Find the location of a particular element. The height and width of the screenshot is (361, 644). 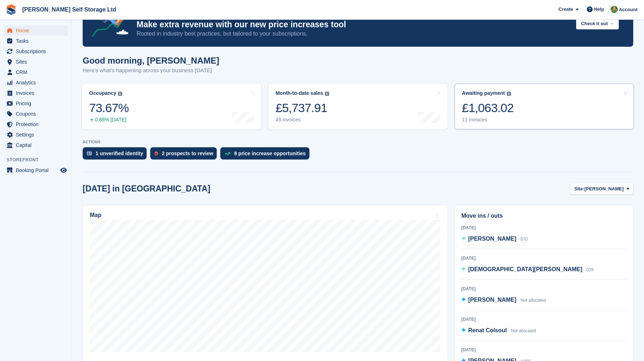

div: 1 unverified identity is located at coordinates (119, 153).